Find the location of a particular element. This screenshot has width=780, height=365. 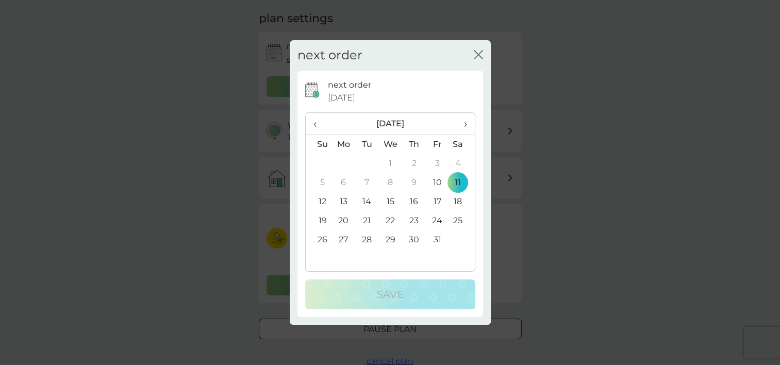

td: 14 is located at coordinates (366, 202).